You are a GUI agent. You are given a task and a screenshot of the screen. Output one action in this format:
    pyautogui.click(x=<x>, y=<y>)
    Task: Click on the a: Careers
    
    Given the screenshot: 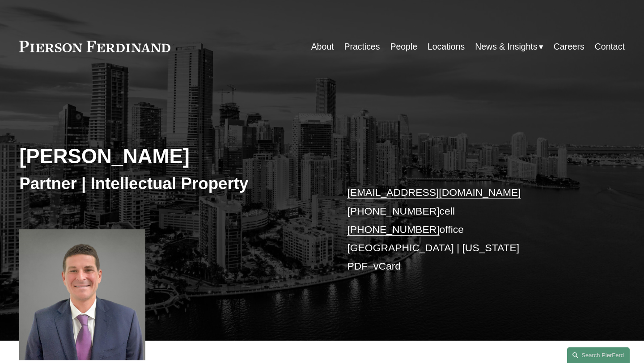 What is the action you would take?
    pyautogui.click(x=569, y=46)
    